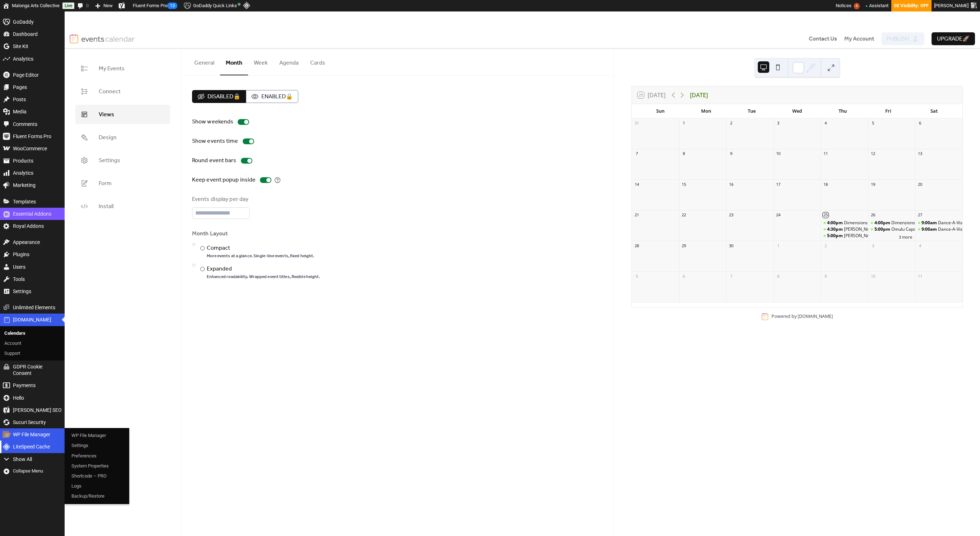 This screenshot has height=536, width=980. Describe the element at coordinates (97, 476) in the screenshot. I see `a: Shortcode – PRO` at that location.